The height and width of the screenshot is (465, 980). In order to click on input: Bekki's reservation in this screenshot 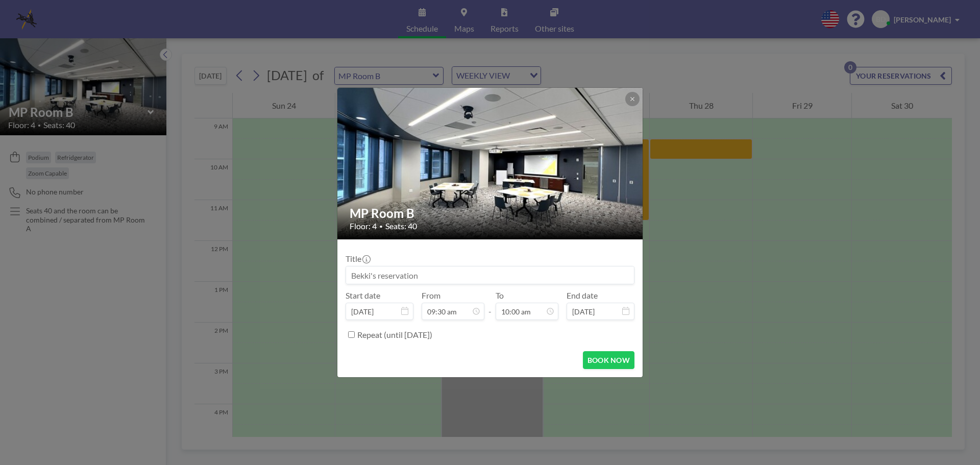, I will do `click(490, 275)`.